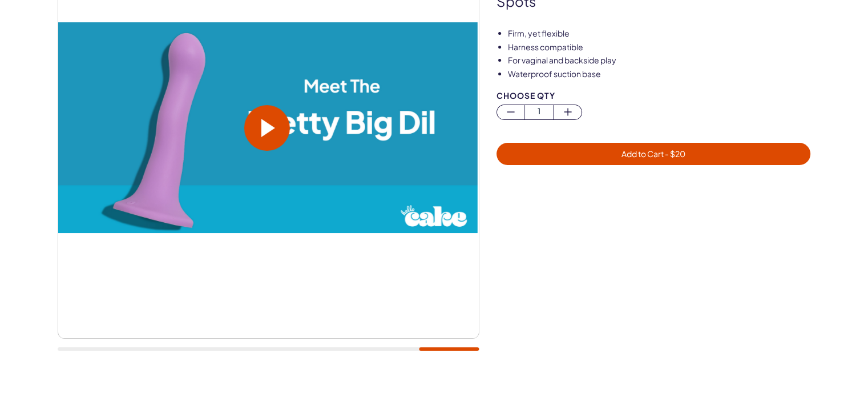 This screenshot has width=868, height=397. I want to click on span: - $ 20, so click(675, 154).